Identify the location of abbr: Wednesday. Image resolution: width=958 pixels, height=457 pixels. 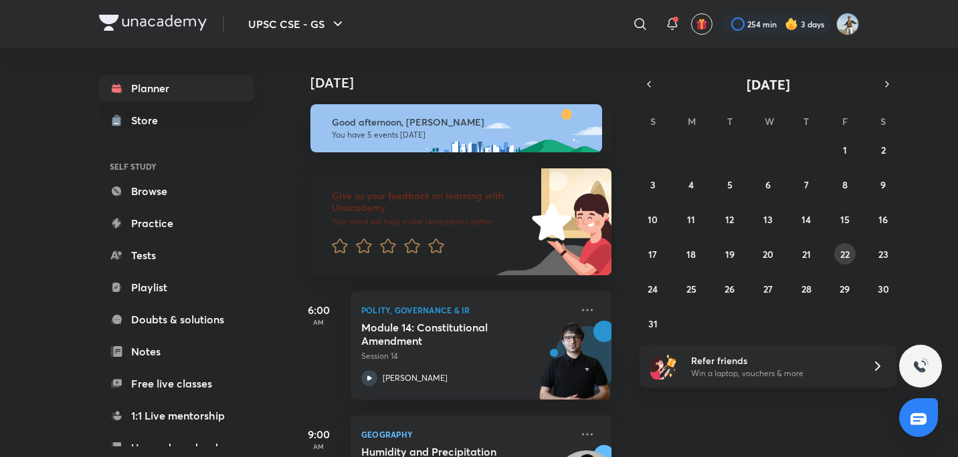
(769, 121).